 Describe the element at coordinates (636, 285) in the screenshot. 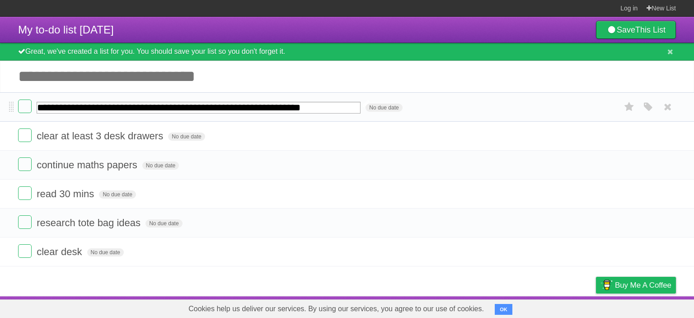

I see `a: Buy me a coffee` at that location.